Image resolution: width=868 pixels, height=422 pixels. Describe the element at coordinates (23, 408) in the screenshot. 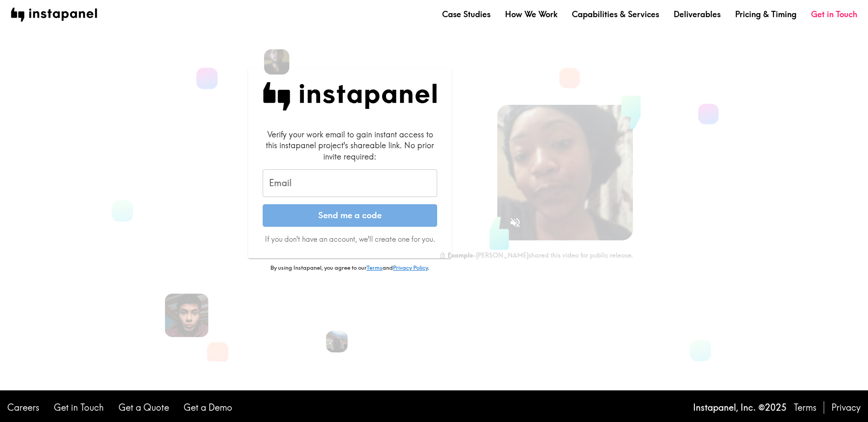

I see `a: Careers` at that location.